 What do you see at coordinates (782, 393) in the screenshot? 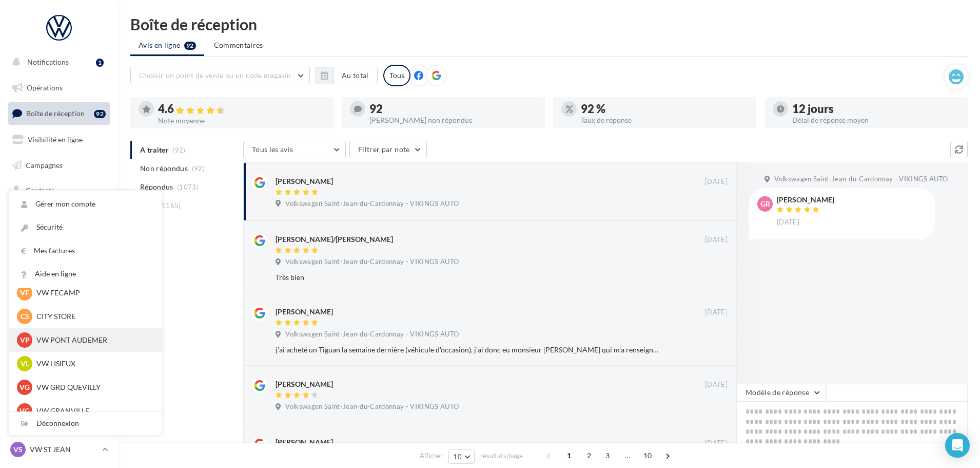
I see `button: Modèle de réponse` at bounding box center [782, 393].